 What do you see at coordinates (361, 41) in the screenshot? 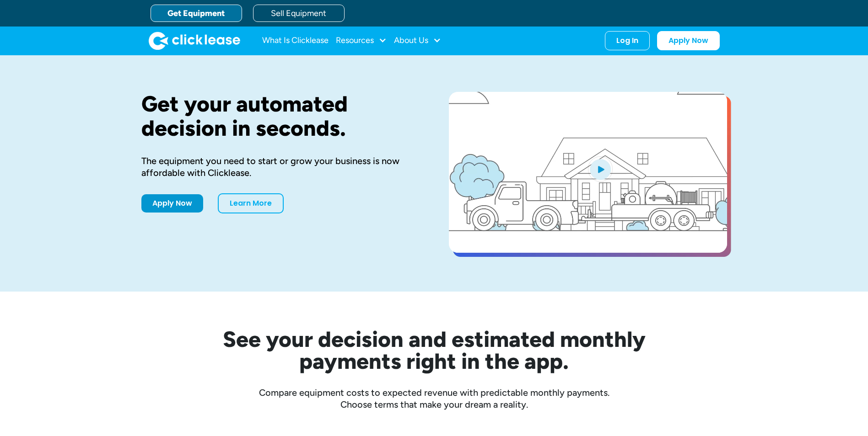
I see `div: Resources` at bounding box center [361, 41].